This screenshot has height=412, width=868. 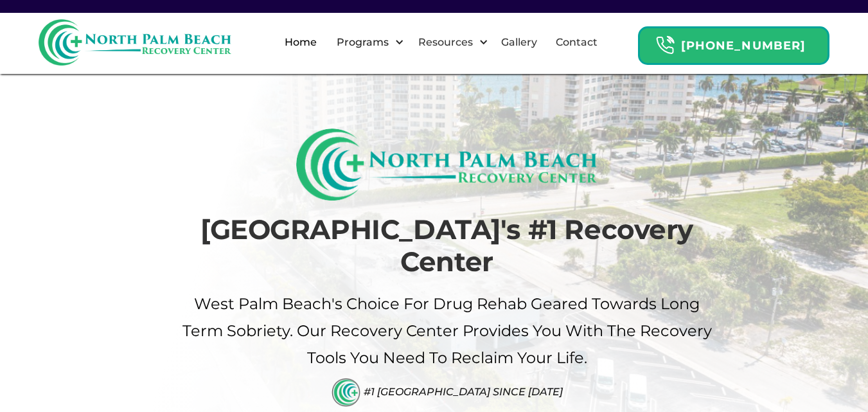 I want to click on a: Home, so click(x=301, y=42).